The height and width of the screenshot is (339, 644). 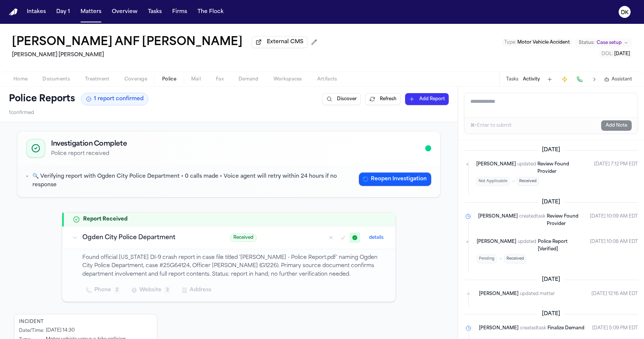 What do you see at coordinates (151, 291) in the screenshot?
I see `button: Website3` at bounding box center [151, 291].